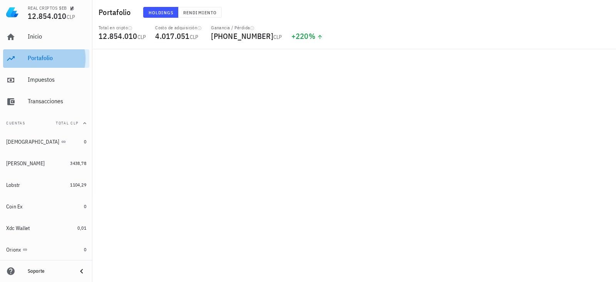 The image size is (616, 282). I want to click on div: Lobstr, so click(13, 185).